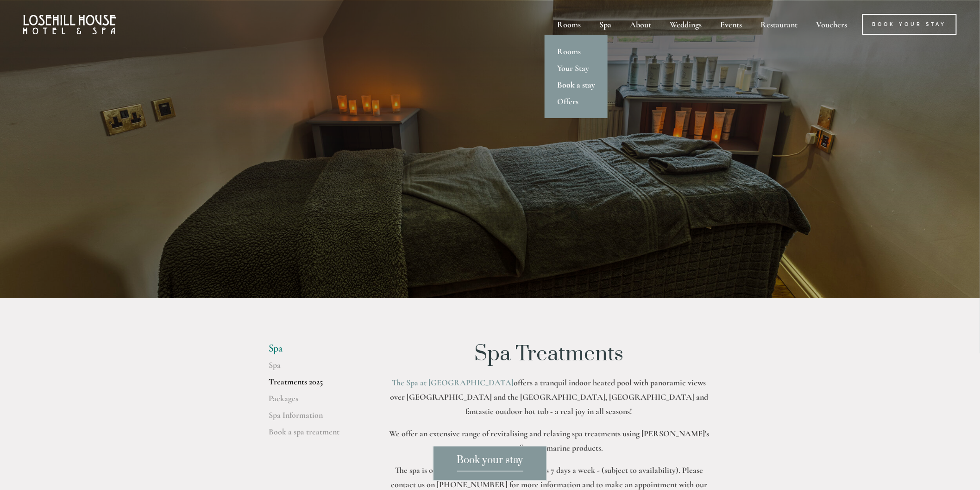 This screenshot has height=490, width=980. What do you see at coordinates (313, 385) in the screenshot?
I see `a: Treatments 2025` at bounding box center [313, 385].